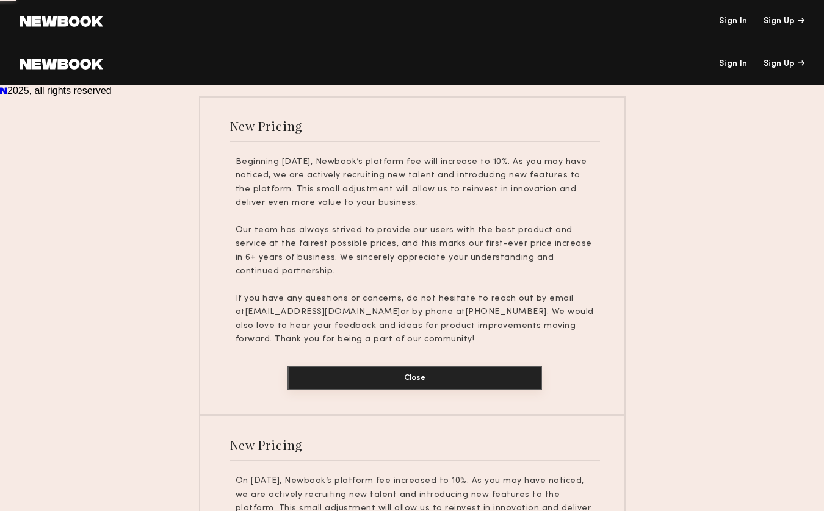  I want to click on span: 2025, all rights reserved, so click(59, 90).